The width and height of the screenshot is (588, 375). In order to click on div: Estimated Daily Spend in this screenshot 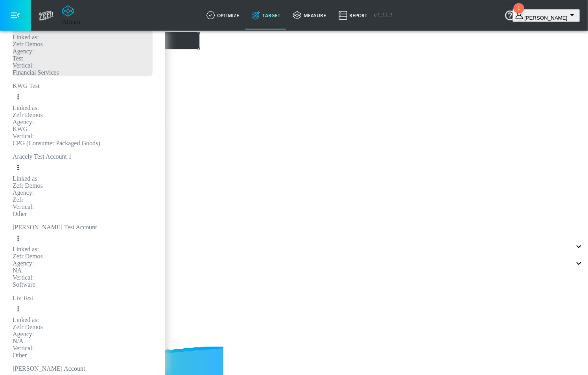, I will do `click(294, 116)`.